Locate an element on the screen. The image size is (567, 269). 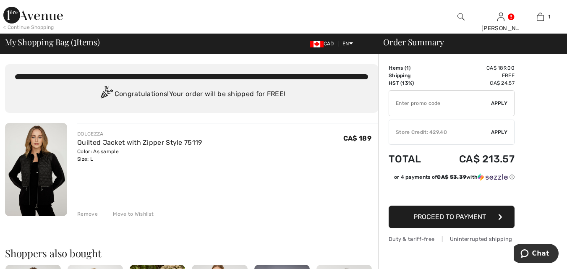
td: CA$ 213.57 is located at coordinates (475, 159).